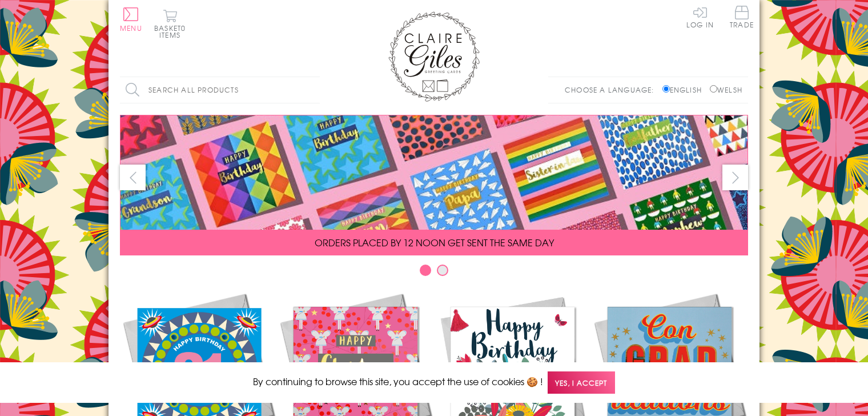 The image size is (868, 416). I want to click on span: Menu, so click(131, 28).